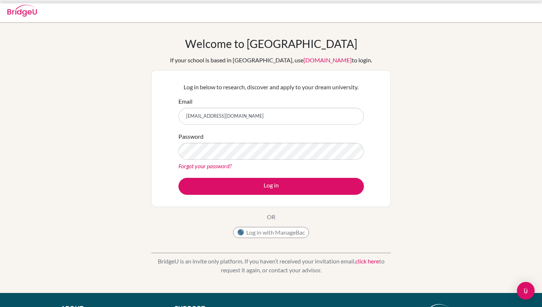 Image resolution: width=542 pixels, height=307 pixels. What do you see at coordinates (205, 166) in the screenshot?
I see `a: Forgot your password?` at bounding box center [205, 166].